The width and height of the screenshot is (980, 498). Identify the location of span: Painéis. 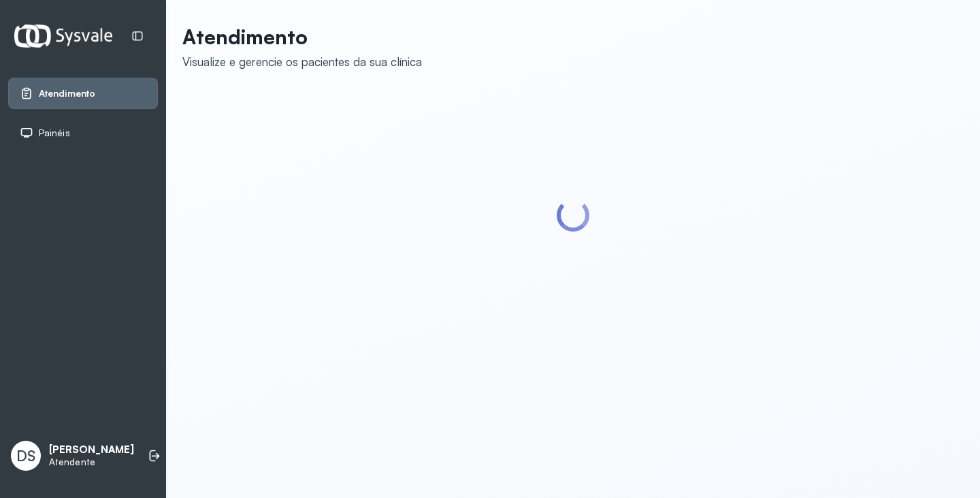
(55, 133).